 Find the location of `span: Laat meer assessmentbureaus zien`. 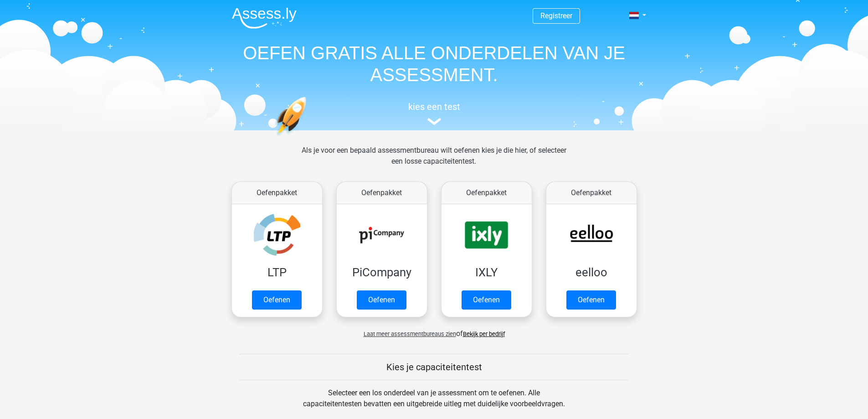

span: Laat meer assessmentbureaus zien is located at coordinates (409, 333).